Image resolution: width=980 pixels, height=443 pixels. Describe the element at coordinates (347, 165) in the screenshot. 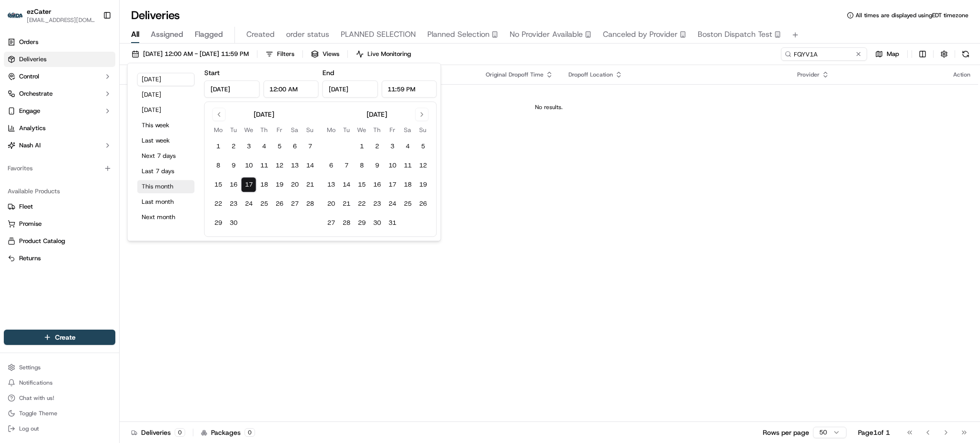

I see `button: 7` at that location.